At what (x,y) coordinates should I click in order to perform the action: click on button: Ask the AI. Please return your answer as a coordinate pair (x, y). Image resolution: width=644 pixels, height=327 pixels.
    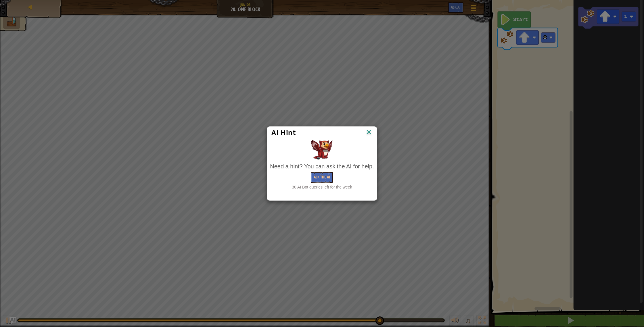
    Looking at the image, I should click on (322, 177).